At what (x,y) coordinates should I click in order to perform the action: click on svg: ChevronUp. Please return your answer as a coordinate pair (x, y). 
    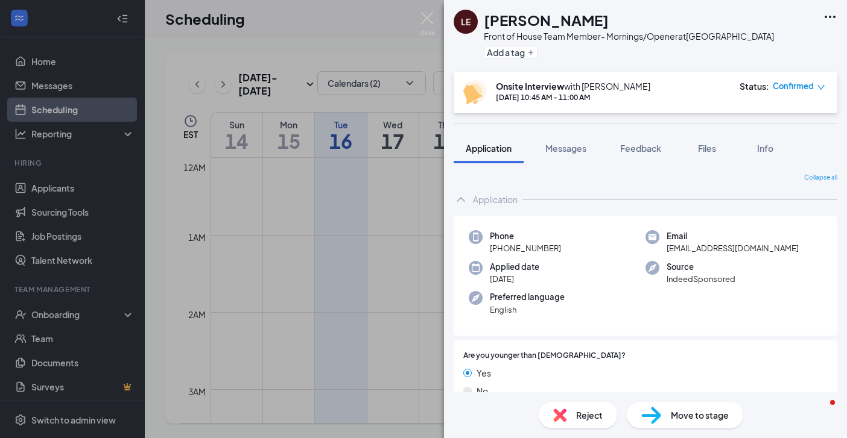
    Looking at the image, I should click on (461, 200).